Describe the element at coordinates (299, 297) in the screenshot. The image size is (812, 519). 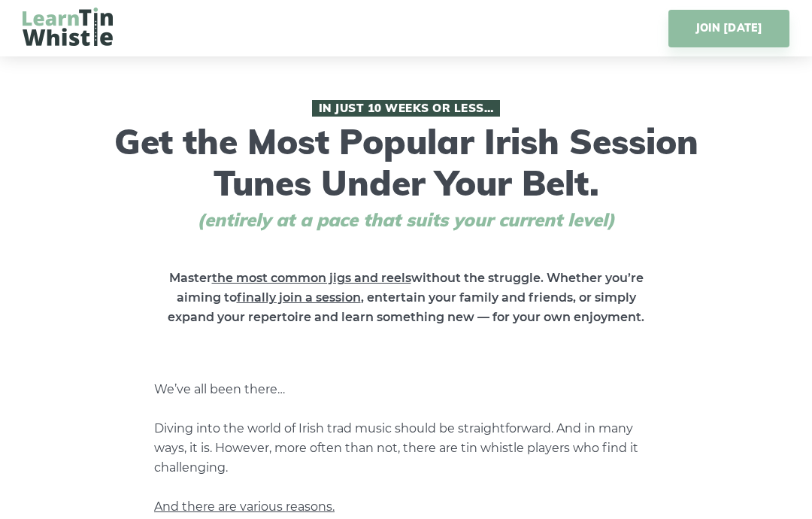
I see `span: finally join a session` at that location.